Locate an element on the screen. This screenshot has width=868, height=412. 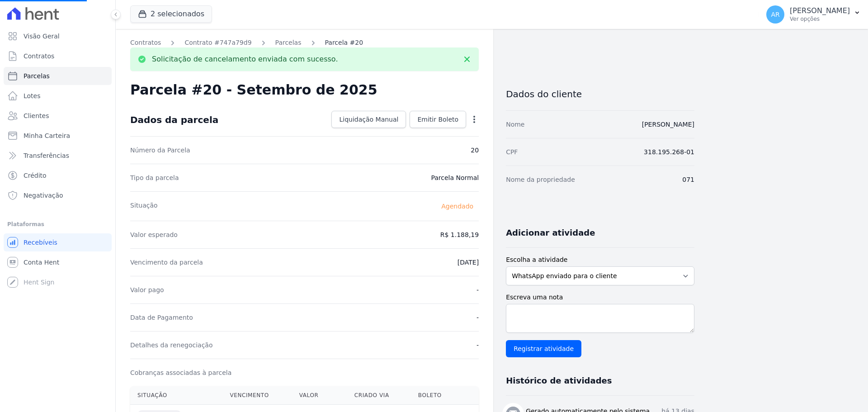
span: Crédito is located at coordinates (35, 176).